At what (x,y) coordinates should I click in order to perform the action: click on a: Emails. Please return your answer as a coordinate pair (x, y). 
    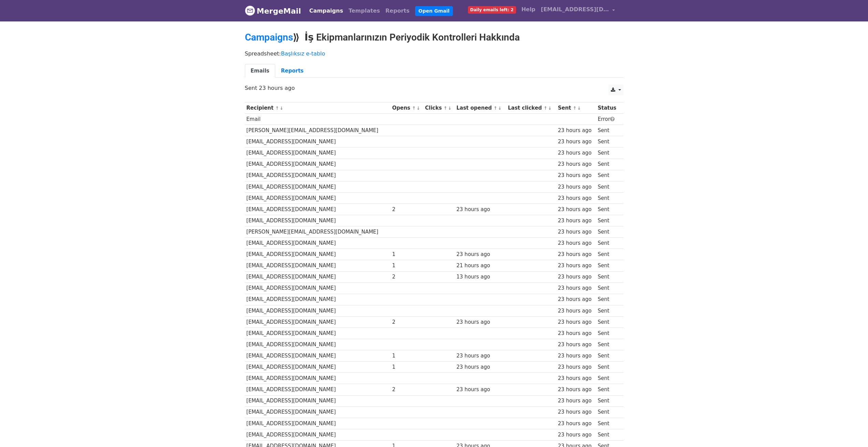
    Looking at the image, I should click on (260, 71).